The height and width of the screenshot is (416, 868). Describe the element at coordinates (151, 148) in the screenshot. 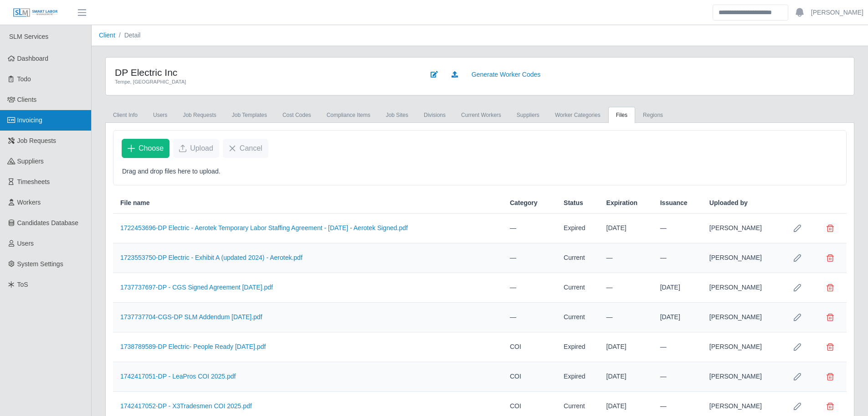

I see `span: Choose` at that location.